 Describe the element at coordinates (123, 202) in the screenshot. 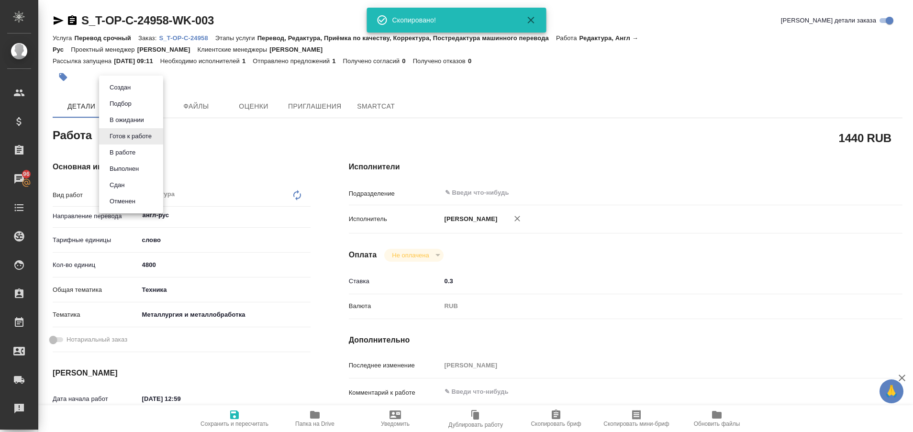

I see `button: Отменен` at that location.